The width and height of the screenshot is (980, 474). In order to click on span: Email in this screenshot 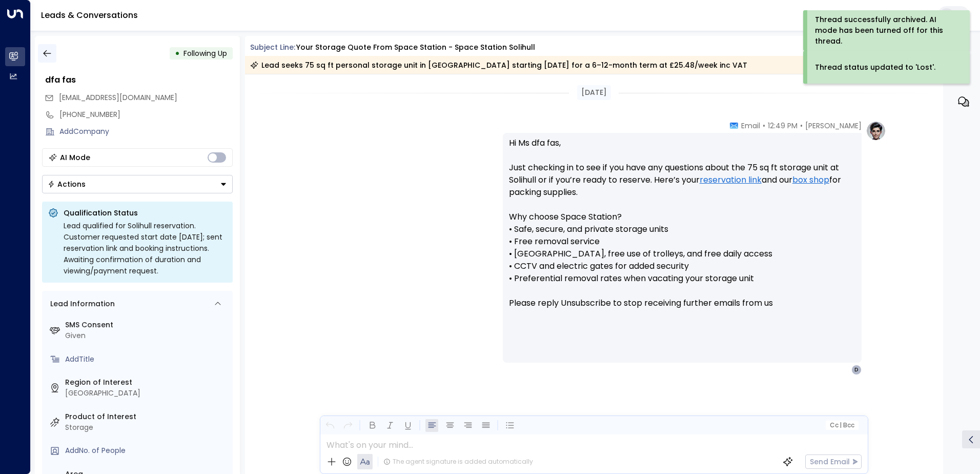, I will do `click(750, 126)`.